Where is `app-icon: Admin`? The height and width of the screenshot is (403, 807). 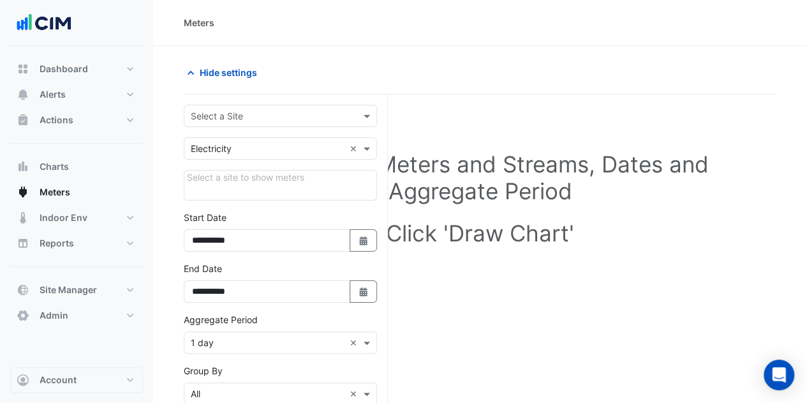 app-icon: Admin is located at coordinates (23, 315).